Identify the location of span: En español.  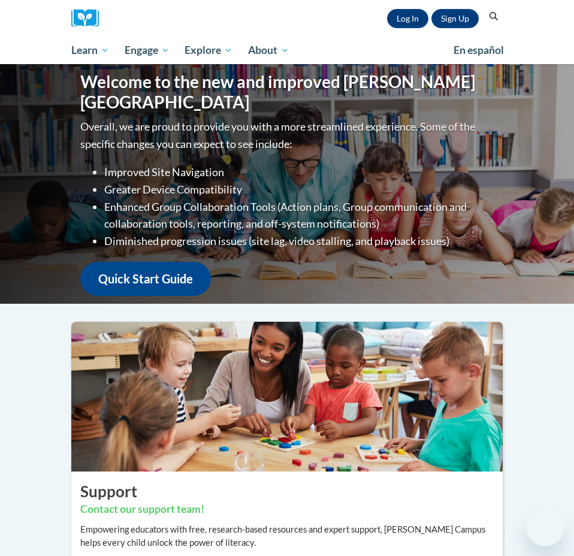
(479, 50).